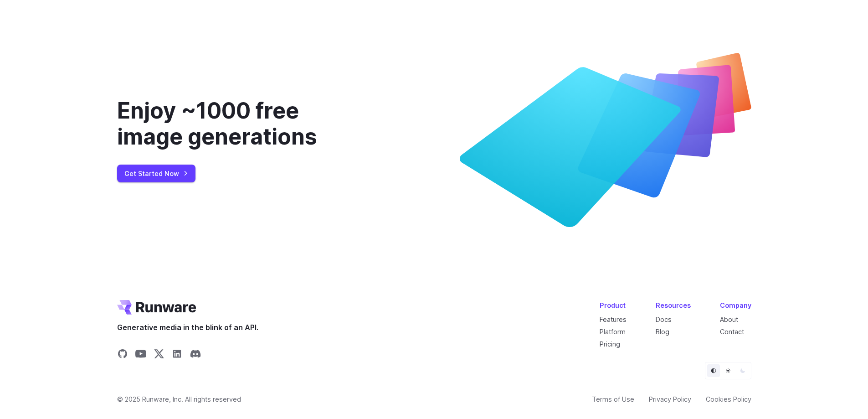 This screenshot has width=868, height=419. I want to click on a: Privacy Policy, so click(670, 399).